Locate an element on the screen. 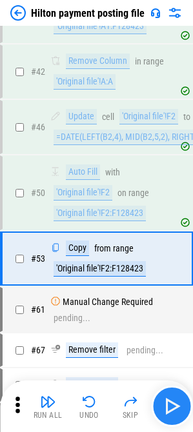 The height and width of the screenshot is (432, 193). div: from is located at coordinates (103, 249).